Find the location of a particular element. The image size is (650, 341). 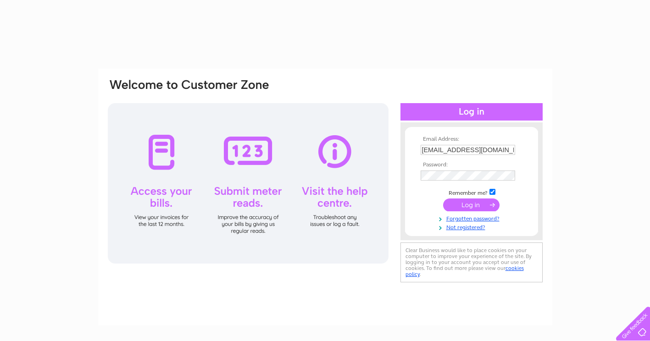

input: Submit is located at coordinates (471, 205).